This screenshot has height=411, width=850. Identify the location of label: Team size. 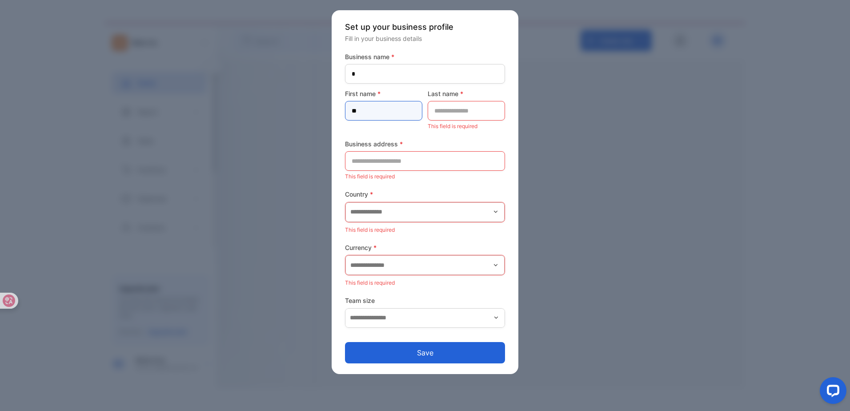
(425, 300).